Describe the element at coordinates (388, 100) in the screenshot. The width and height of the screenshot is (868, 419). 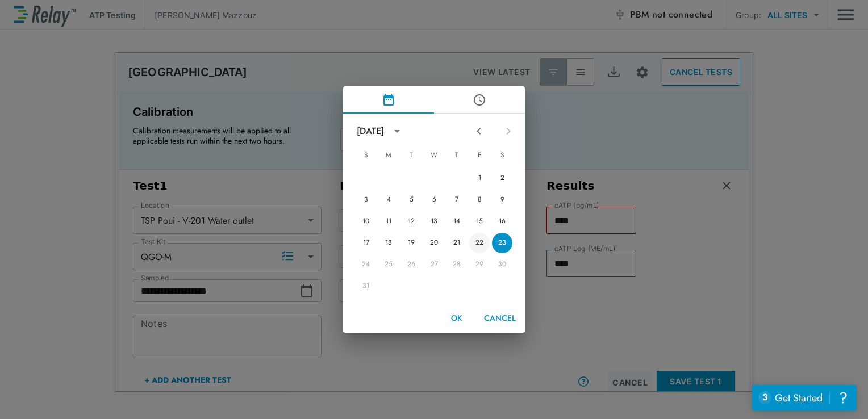
I see `button: pick date` at that location.